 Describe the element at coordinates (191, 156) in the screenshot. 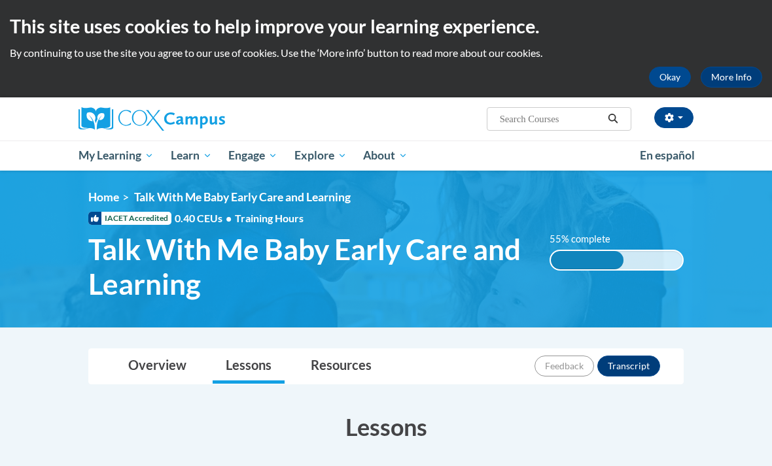

I see `a: Learn` at that location.